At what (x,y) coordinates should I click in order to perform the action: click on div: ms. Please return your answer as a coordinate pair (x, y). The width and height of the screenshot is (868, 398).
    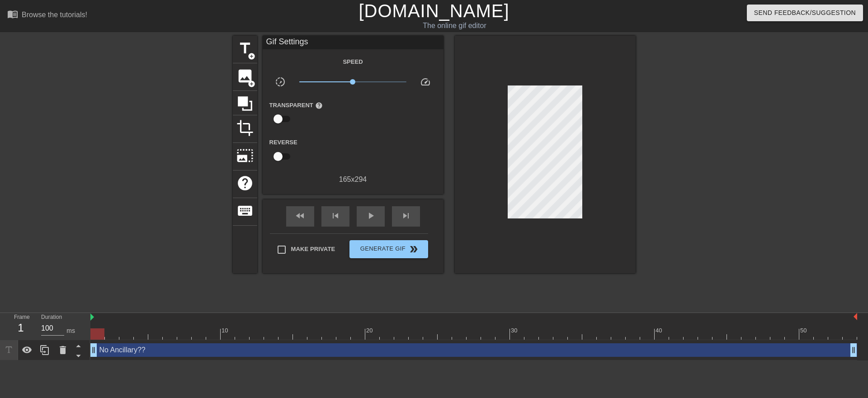
    Looking at the image, I should click on (70, 330).